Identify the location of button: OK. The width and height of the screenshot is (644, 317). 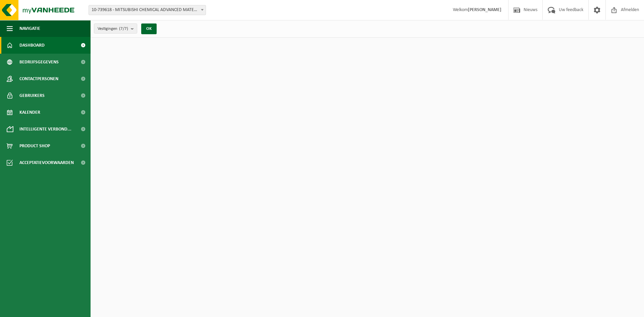
(149, 29).